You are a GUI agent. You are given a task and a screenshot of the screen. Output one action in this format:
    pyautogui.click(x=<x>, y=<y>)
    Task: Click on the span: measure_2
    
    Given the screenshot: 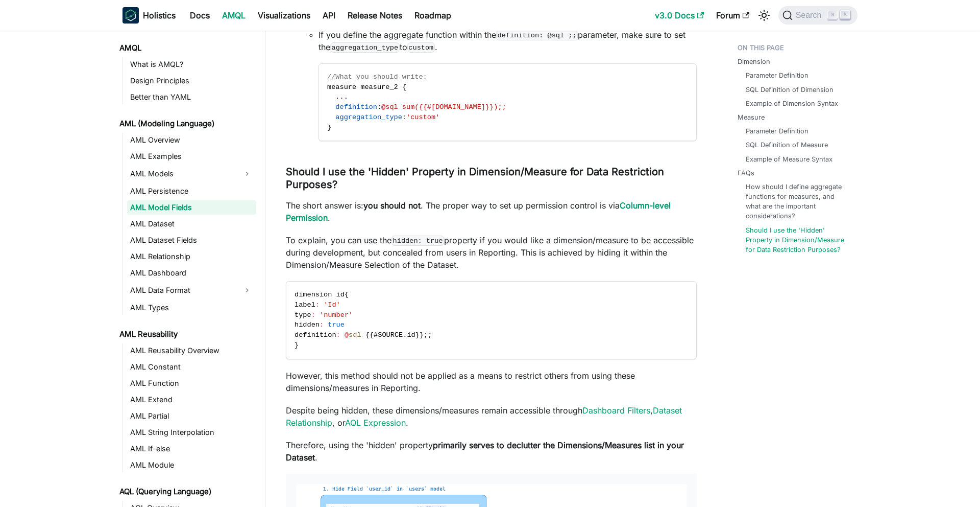 What is the action you would take?
    pyautogui.click(x=379, y=87)
    